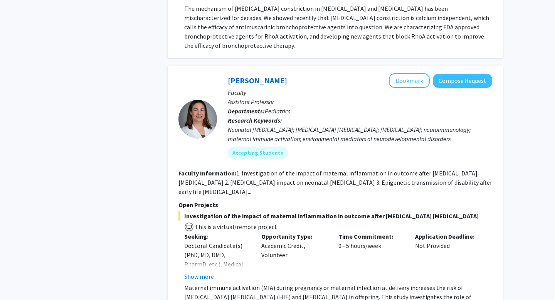  What do you see at coordinates (294, 236) in the screenshot?
I see `p: Opportunity Type:` at bounding box center [294, 236].